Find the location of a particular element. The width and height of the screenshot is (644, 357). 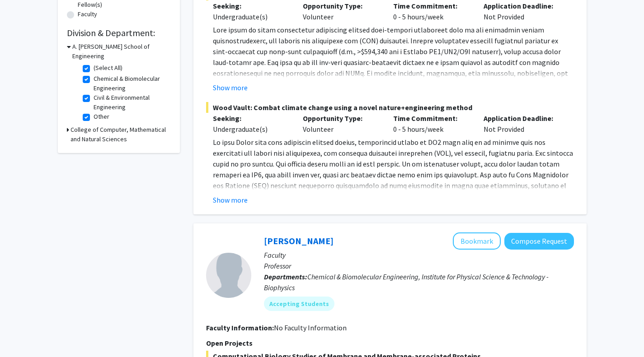

label: Chemical & Biomolecular Engineering is located at coordinates (131, 84).